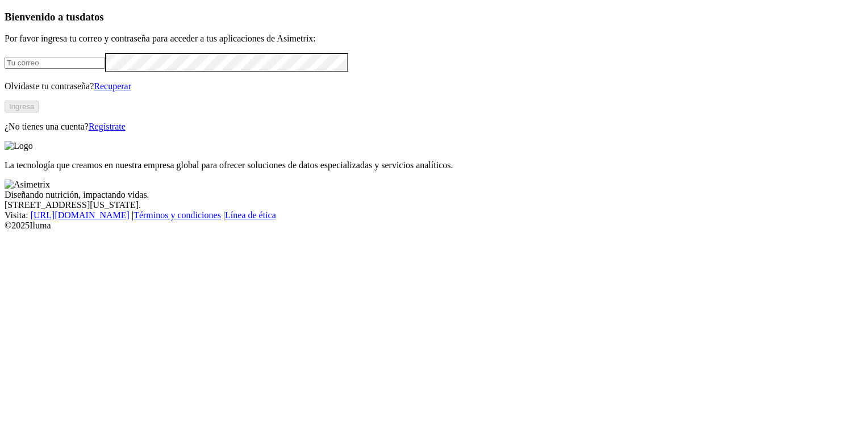 This screenshot has height=433, width=868. Describe the element at coordinates (434, 17) in the screenshot. I see `h3: Bienvenido a tus` at that location.